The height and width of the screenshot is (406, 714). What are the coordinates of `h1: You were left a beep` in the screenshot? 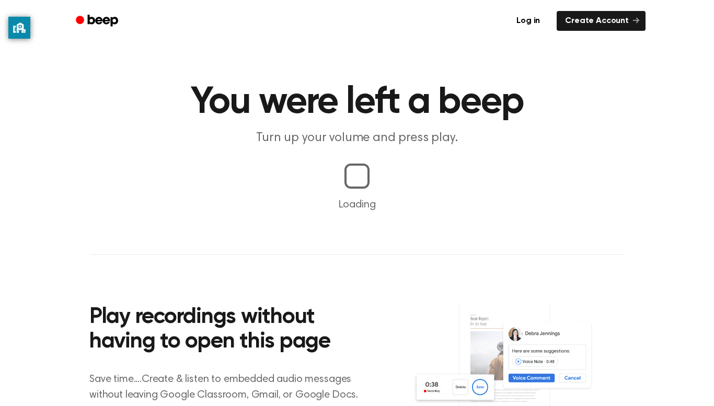 It's located at (357, 103).